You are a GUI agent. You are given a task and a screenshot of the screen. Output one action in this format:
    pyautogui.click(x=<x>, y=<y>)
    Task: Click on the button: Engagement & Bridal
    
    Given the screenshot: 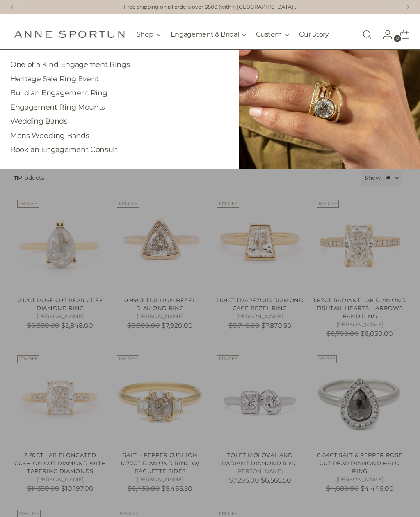 What is the action you would take?
    pyautogui.click(x=208, y=35)
    